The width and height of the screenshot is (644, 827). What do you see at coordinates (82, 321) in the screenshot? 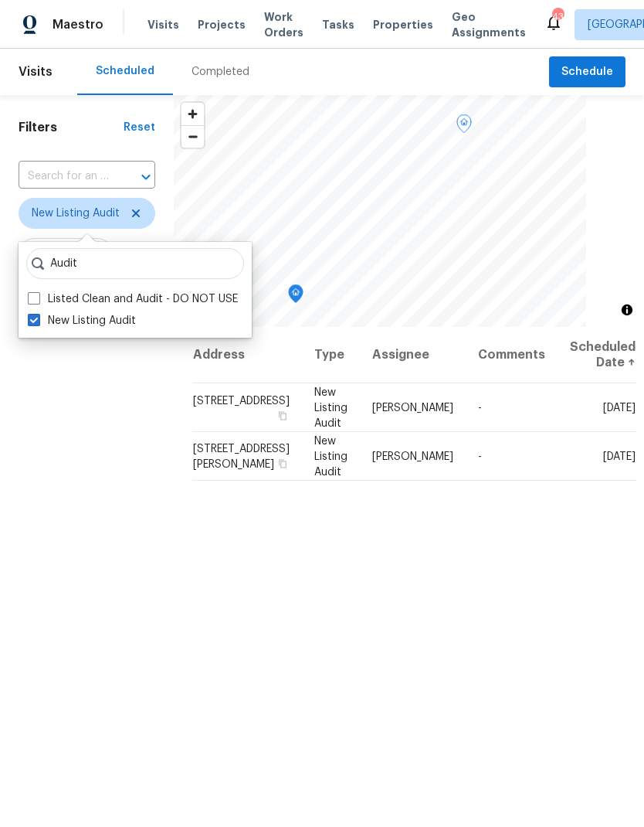
I see `label: New Listing Audit` at bounding box center [82, 321].